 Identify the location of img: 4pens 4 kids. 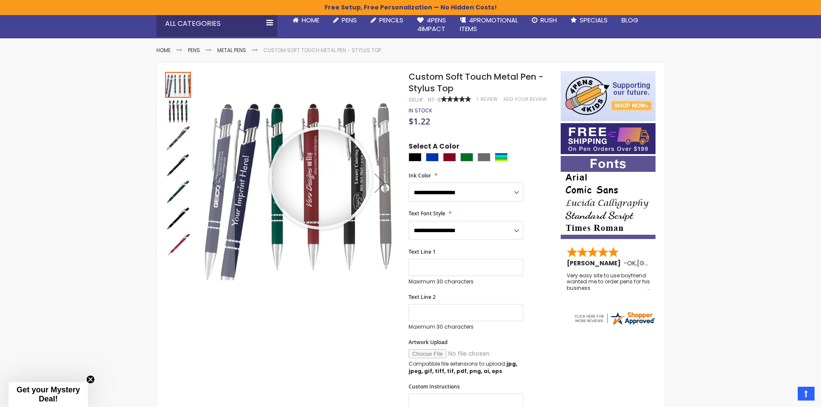
(608, 96).